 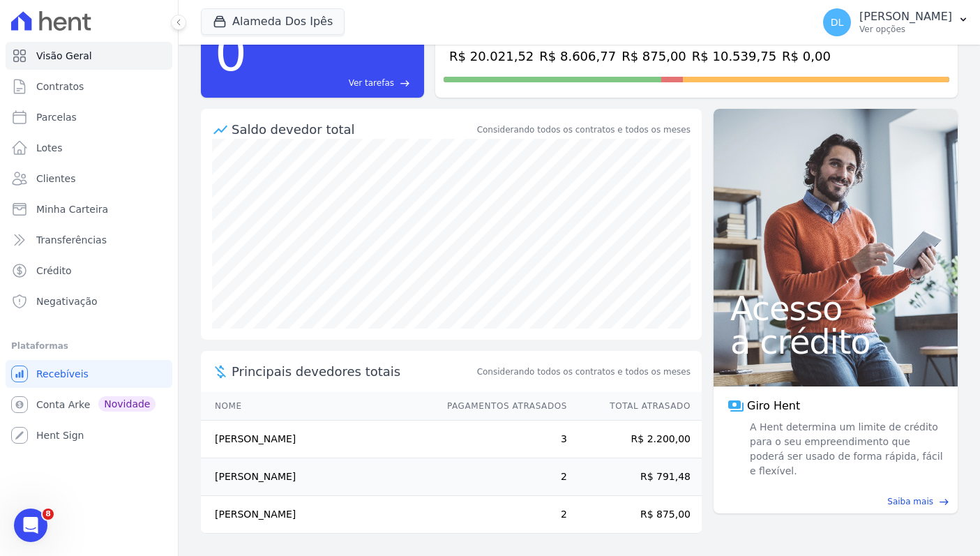 I want to click on span: Ver tarefas, so click(x=371, y=83).